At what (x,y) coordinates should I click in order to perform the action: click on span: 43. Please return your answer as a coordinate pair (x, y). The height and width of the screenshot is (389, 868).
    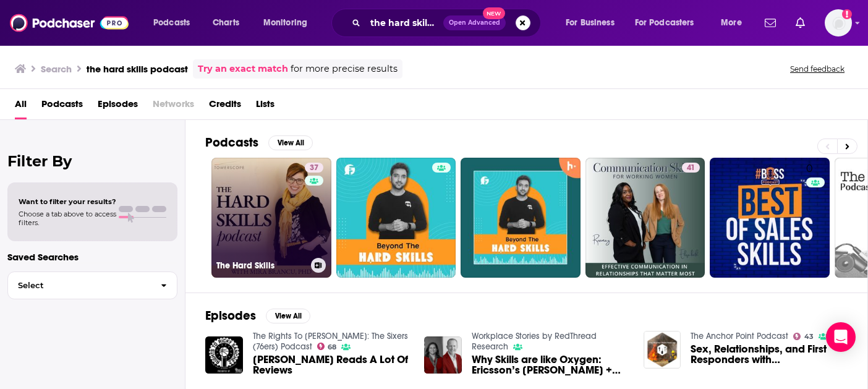
    Looking at the image, I should click on (809, 336).